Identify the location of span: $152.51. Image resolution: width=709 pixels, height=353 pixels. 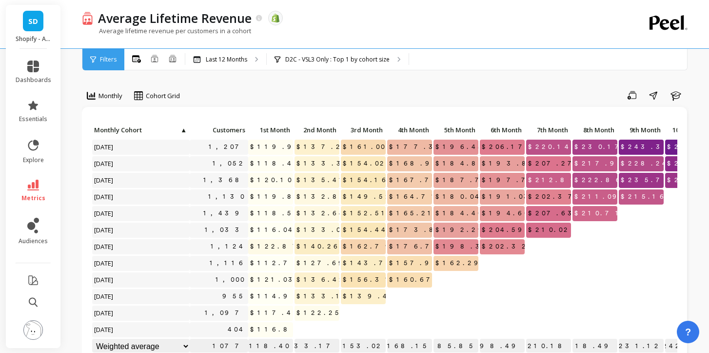
(366, 213).